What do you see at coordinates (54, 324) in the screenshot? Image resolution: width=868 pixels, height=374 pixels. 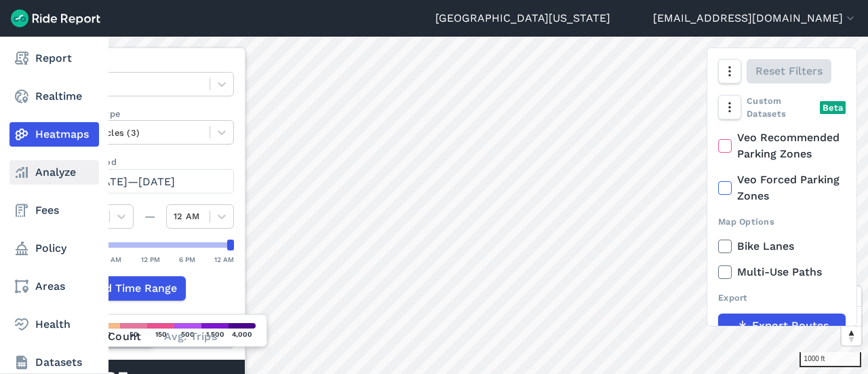 I see `a: Health` at bounding box center [54, 324].